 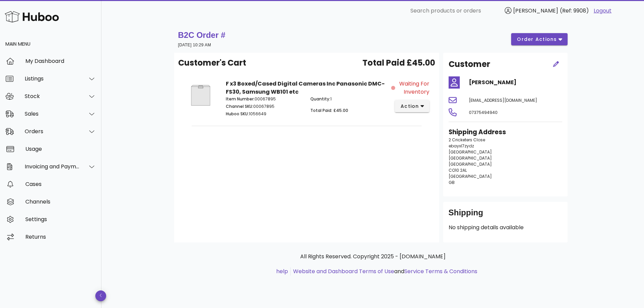 What do you see at coordinates (60, 149) in the screenshot?
I see `div: Usage` at bounding box center [60, 149].